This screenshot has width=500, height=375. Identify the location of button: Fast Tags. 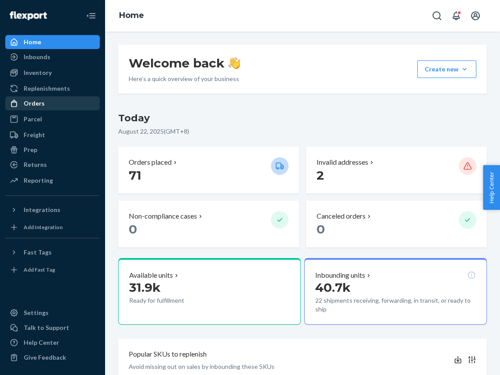
(53, 252).